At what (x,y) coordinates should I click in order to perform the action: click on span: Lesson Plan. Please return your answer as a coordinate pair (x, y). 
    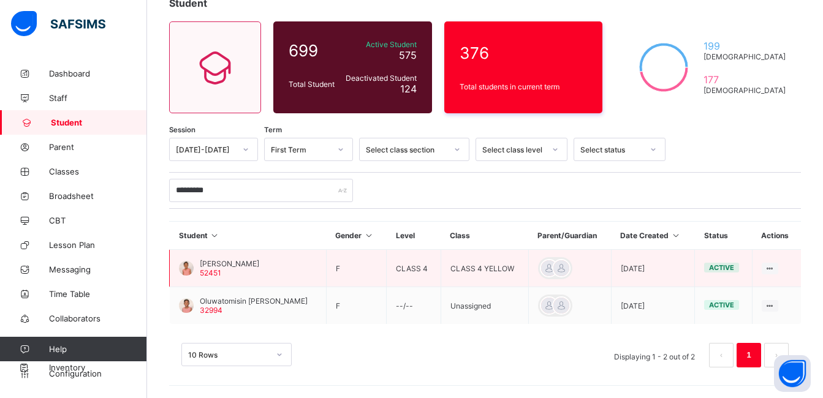
    Looking at the image, I should click on (98, 245).